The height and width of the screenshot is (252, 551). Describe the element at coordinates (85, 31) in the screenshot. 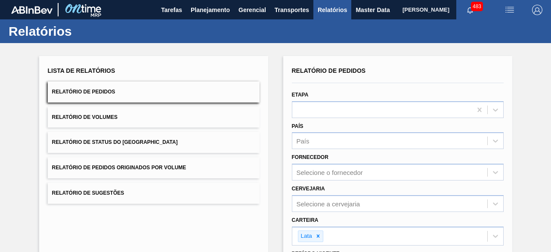

I see `h1: Relatórios` at that location.